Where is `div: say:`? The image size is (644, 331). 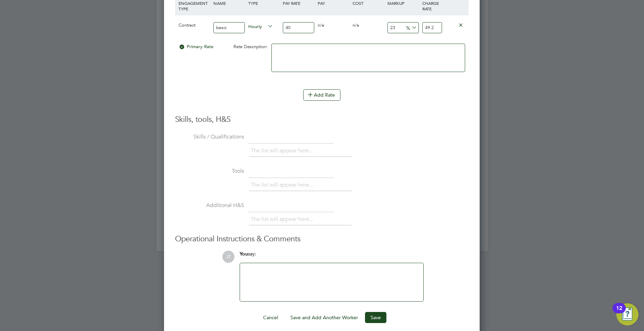 div: say: is located at coordinates (331, 256).